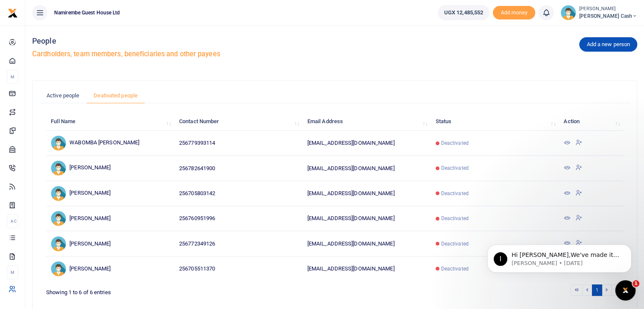  I want to click on a: Deativated people, so click(116, 95).